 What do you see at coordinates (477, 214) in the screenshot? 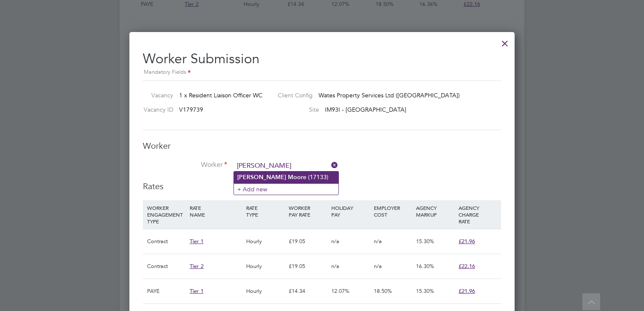
I see `div: AGENCY CHARGE RATE` at bounding box center [477, 214].